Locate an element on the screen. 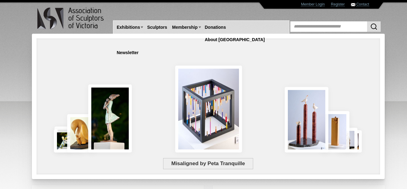 The width and height of the screenshot is (407, 189). img: logo.png is located at coordinates (71, 18).